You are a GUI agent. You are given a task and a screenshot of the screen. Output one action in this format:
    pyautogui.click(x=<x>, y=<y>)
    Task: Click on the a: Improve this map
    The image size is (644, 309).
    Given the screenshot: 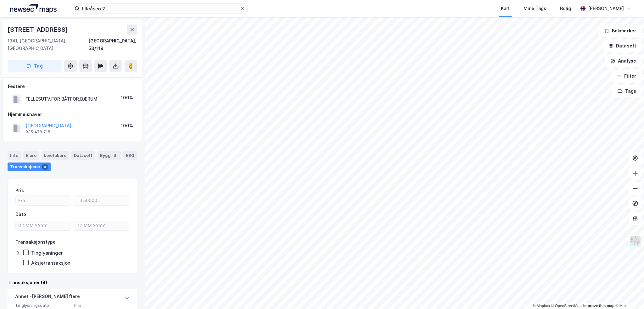 What is the action you would take?
    pyautogui.click(x=599, y=306)
    